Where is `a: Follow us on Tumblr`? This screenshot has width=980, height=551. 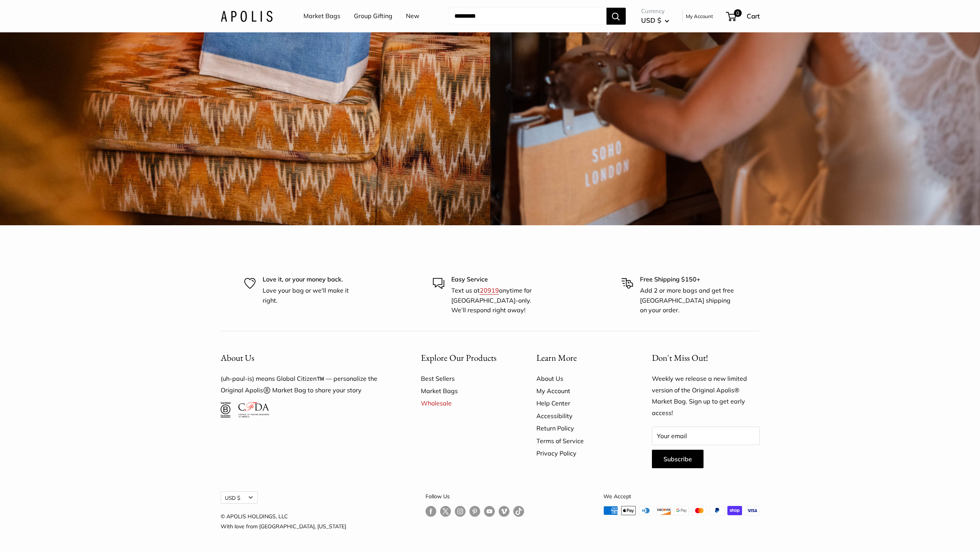 a: Follow us on Tumblr is located at coordinates (519, 512).